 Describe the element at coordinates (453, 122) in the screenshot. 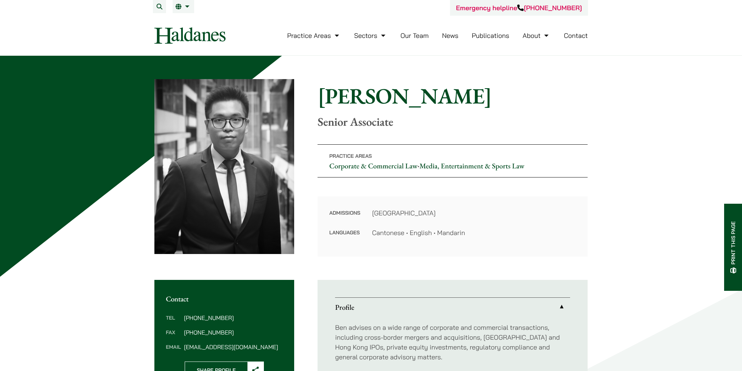

I see `p: Senior Associate` at that location.